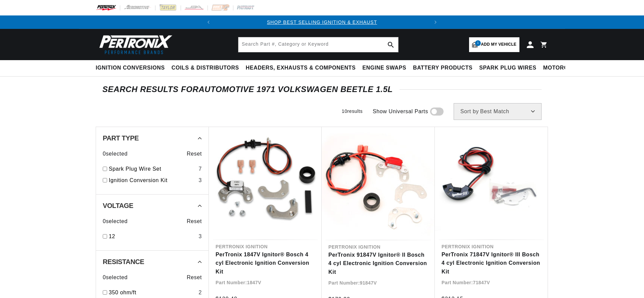 The height and width of the screenshot is (298, 644). Describe the element at coordinates (123, 262) in the screenshot. I see `span: Resistance` at that location.